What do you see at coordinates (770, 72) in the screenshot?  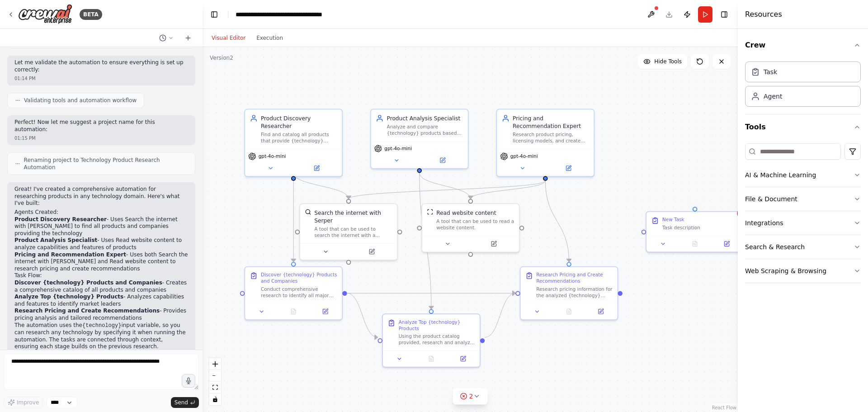 I see `div: Task` at bounding box center [770, 72].